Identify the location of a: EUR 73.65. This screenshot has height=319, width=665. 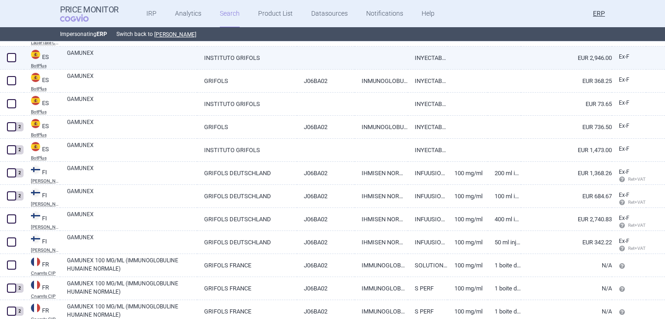
(566, 104).